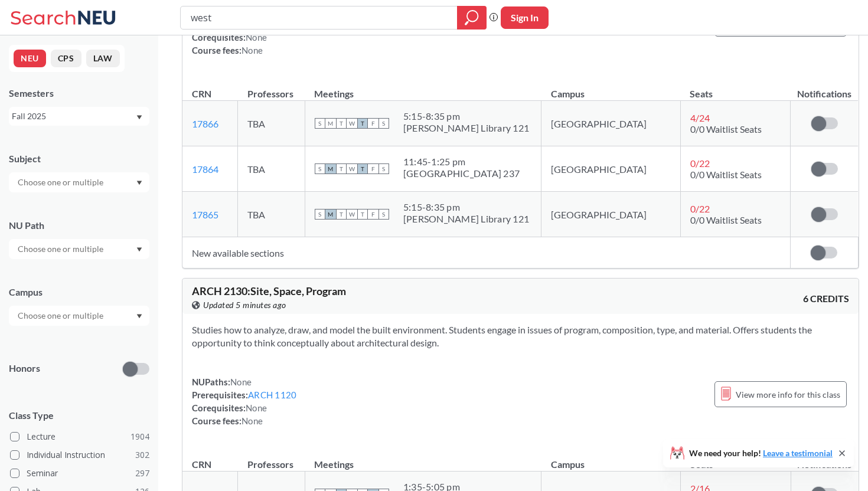 This screenshot has height=491, width=868. Describe the element at coordinates (272, 395) in the screenshot. I see `a: ARCH 1120` at that location.